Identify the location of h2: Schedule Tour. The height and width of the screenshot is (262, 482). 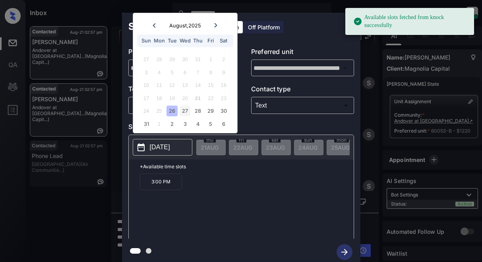
(163, 27).